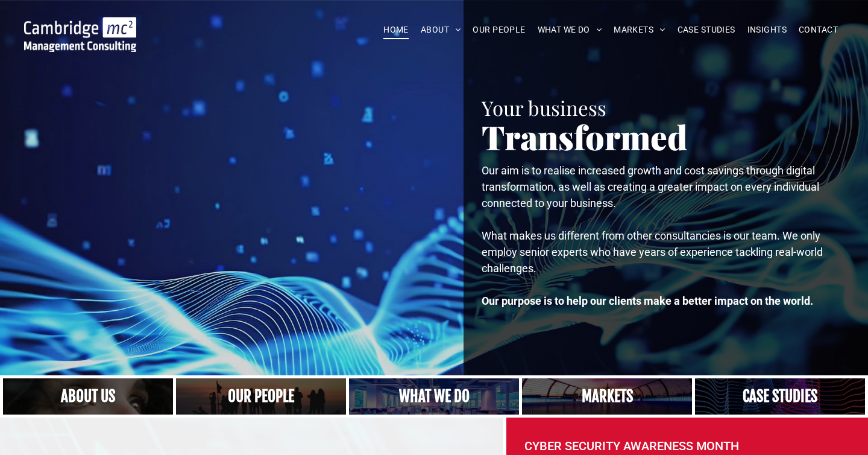 Image resolution: width=868 pixels, height=455 pixels. What do you see at coordinates (607, 397) in the screenshot?
I see `a: Our Markets | Cambridge Management Consulting` at bounding box center [607, 397].